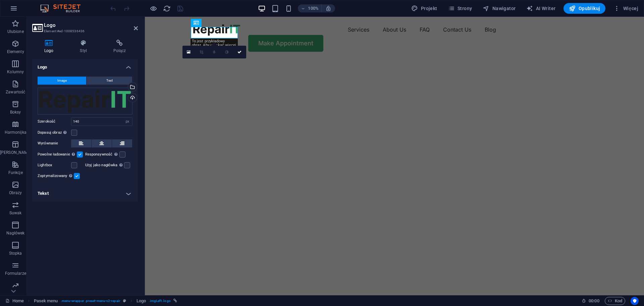  What do you see at coordinates (16, 92) in the screenshot?
I see `p: Zawartość` at bounding box center [16, 92].